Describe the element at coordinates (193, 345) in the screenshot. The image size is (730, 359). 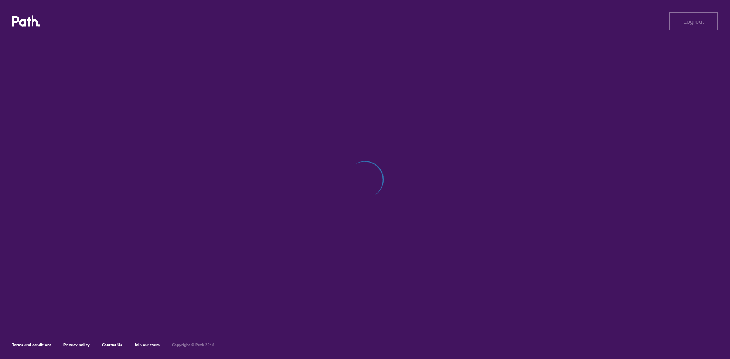
I see `h6: Copyright © Path 2018` at that location.